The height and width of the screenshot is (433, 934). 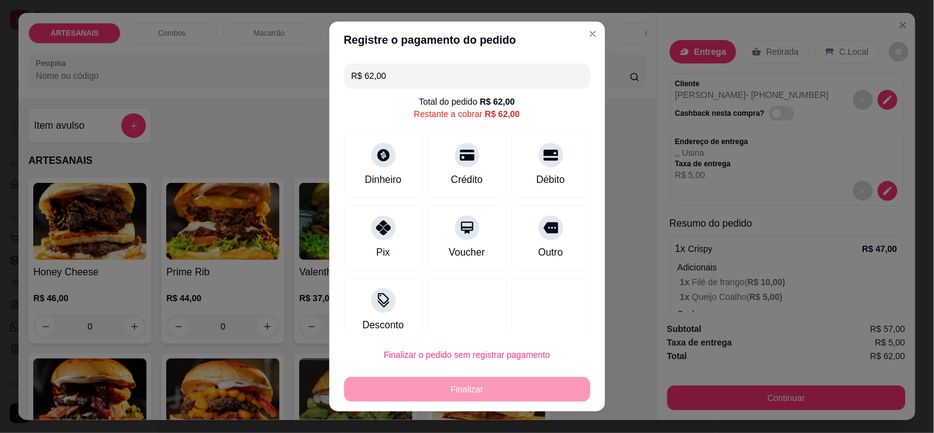 What do you see at coordinates (467, 180) in the screenshot?
I see `div: Crédito` at bounding box center [467, 180].